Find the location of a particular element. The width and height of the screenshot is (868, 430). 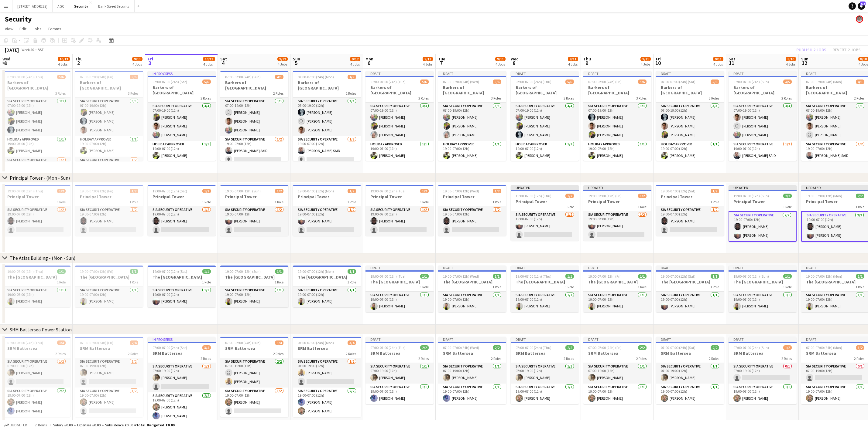

span: 07:00-07:00 (24h) (Thu) is located at coordinates (25, 77).